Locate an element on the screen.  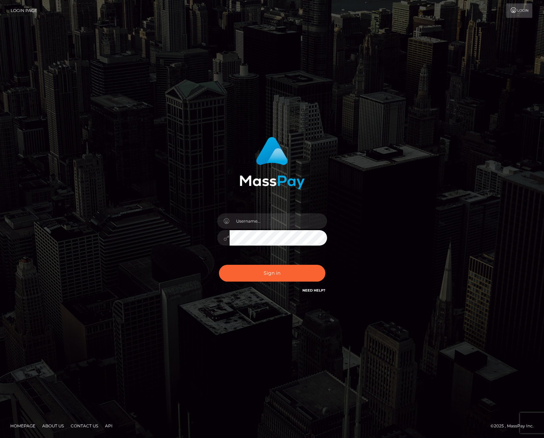
a: Contact Us is located at coordinates (84, 426).